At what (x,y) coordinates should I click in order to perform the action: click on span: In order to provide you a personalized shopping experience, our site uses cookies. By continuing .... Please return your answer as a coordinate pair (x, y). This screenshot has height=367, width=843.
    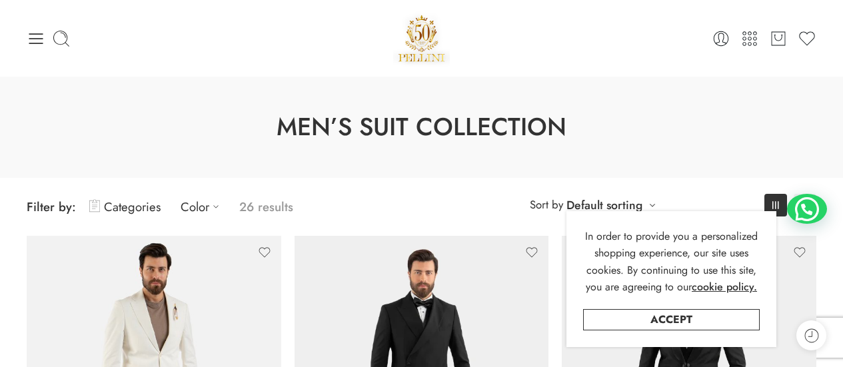
    Looking at the image, I should click on (671, 262).